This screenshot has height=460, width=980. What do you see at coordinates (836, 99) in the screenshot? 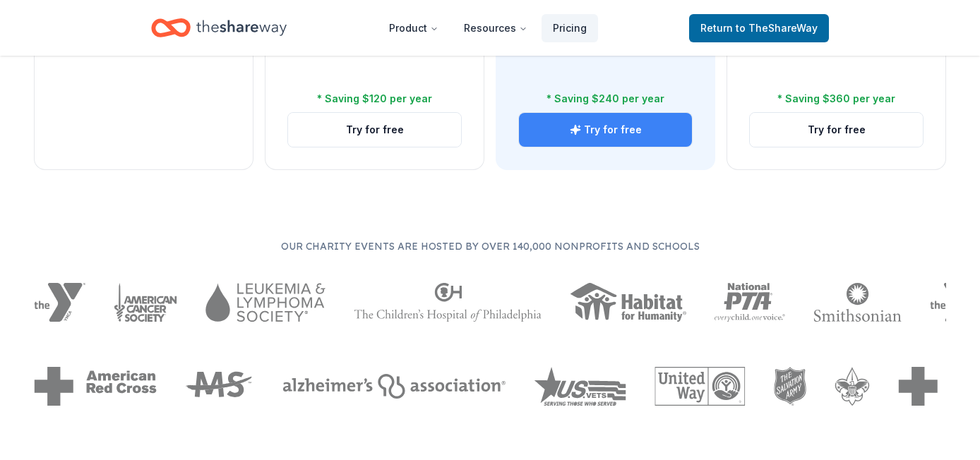
I see `div: * Saving $360 per year` at bounding box center [836, 99].